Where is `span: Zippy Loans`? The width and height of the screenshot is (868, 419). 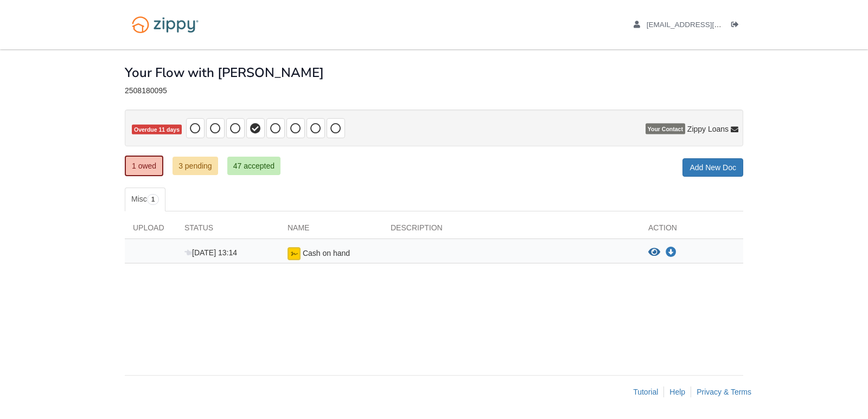
span: Zippy Loans is located at coordinates (708, 129).